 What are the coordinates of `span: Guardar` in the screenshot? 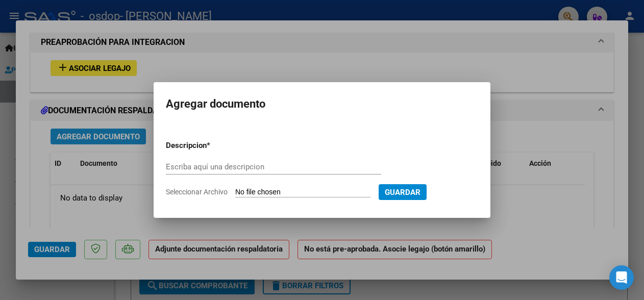 It's located at (402, 192).